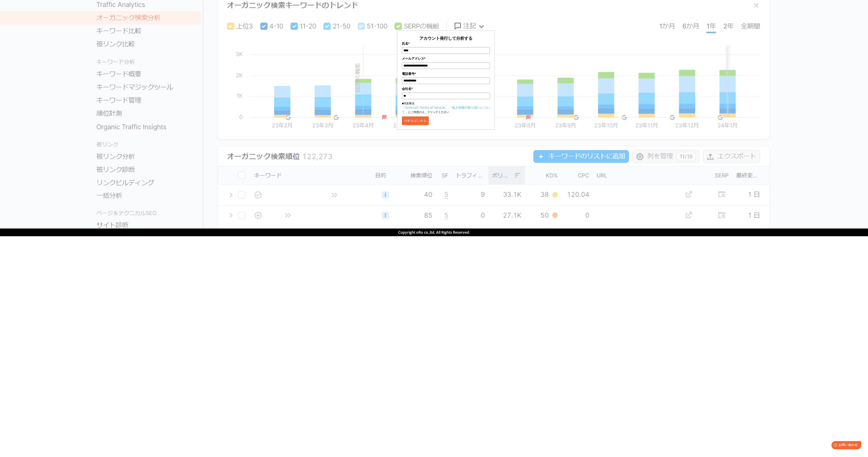  I want to click on span: Copyright oRo co.,ltd. All Rights Reserved., so click(434, 233).